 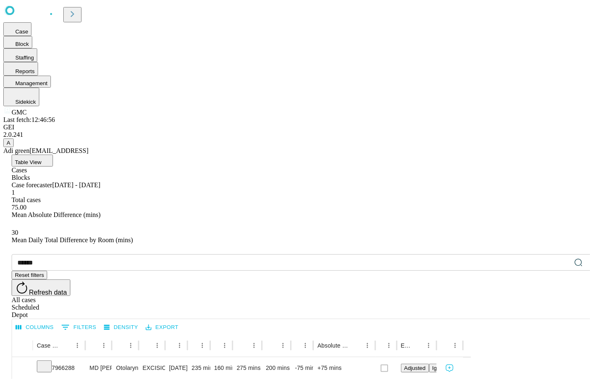 I want to click on span: 1, so click(x=13, y=192).